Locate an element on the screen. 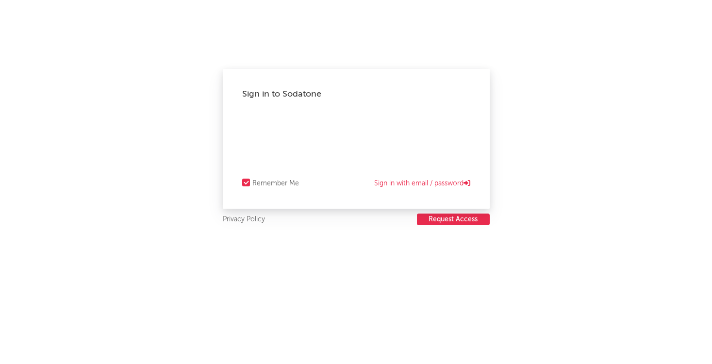 This screenshot has width=712, height=364. a: Request Access is located at coordinates (453, 219).